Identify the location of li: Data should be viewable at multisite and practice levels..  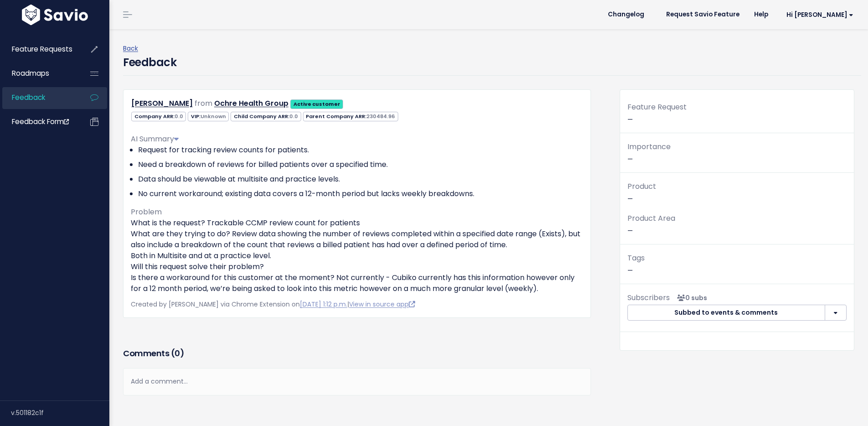
(360, 179).